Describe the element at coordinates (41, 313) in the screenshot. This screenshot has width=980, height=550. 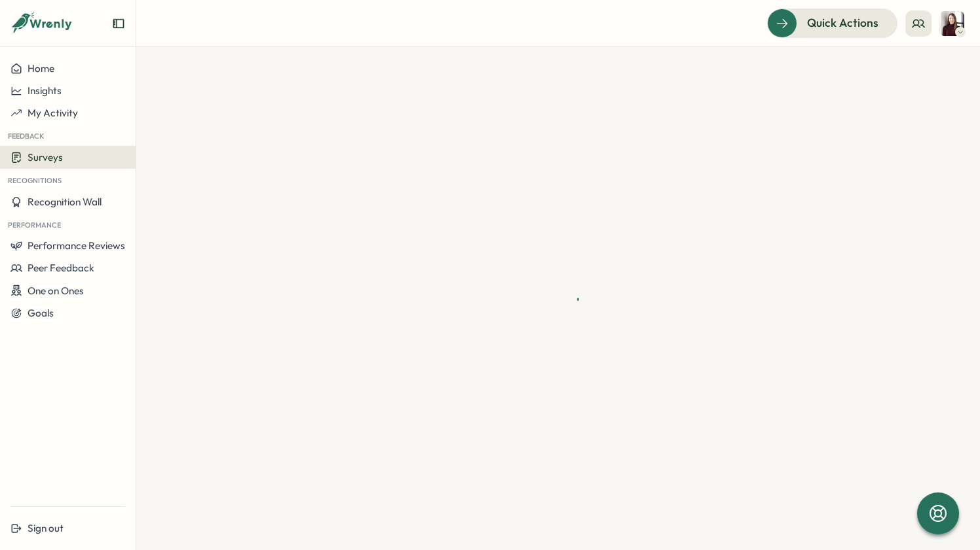
I see `span: Goals` at that location.